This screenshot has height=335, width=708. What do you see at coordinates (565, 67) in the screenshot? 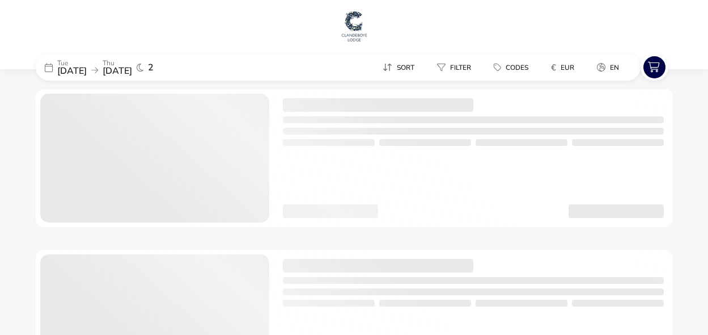
I see `naf-pibe-menu-bar-item: €EUR` at bounding box center [565, 67].